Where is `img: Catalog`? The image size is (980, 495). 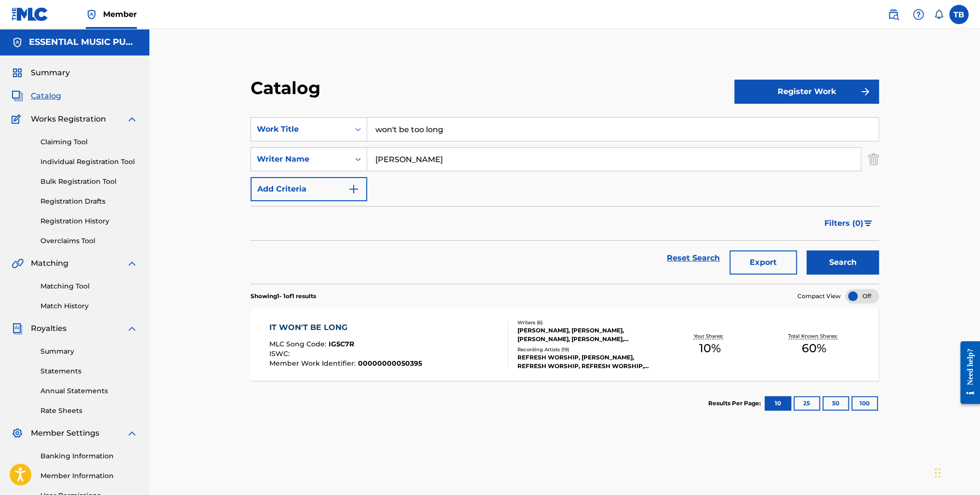 img: Catalog is located at coordinates (17, 96).